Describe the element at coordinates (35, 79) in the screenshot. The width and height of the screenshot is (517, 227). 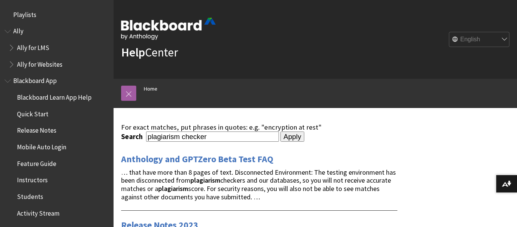
I see `span: Blackboard App` at that location.